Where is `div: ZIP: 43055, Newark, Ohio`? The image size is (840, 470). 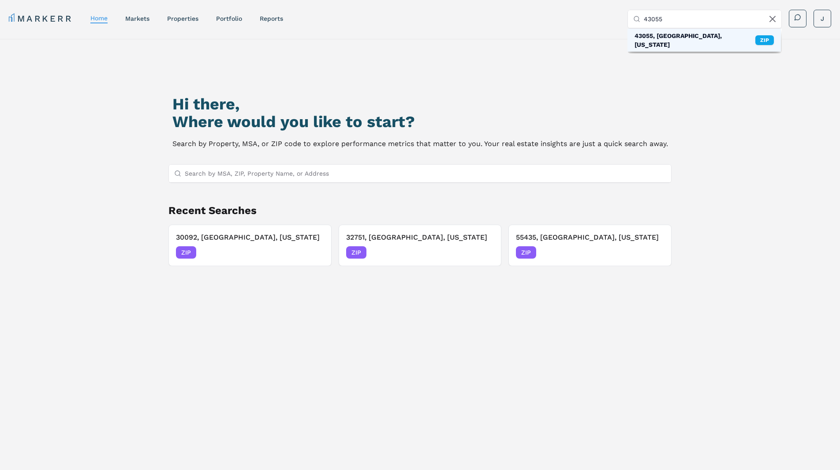 div: ZIP: 43055, Newark, Ohio is located at coordinates (704, 40).